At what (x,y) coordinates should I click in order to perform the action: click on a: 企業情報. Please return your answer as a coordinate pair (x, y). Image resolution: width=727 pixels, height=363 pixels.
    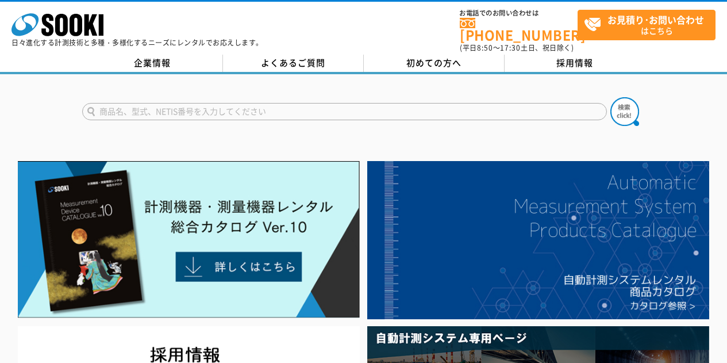
    Looking at the image, I should click on (152, 63).